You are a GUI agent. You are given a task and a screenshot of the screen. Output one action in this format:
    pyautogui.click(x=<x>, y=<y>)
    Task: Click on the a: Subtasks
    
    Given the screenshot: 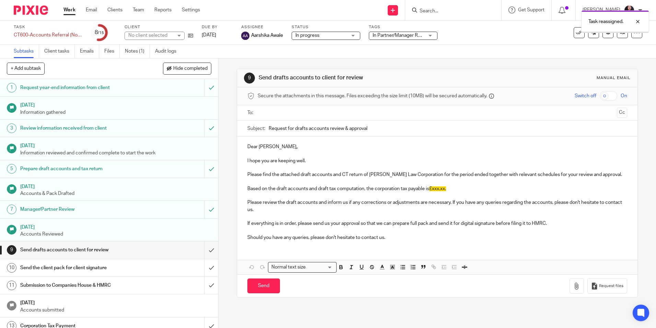 What is the action you would take?
    pyautogui.click(x=26, y=51)
    